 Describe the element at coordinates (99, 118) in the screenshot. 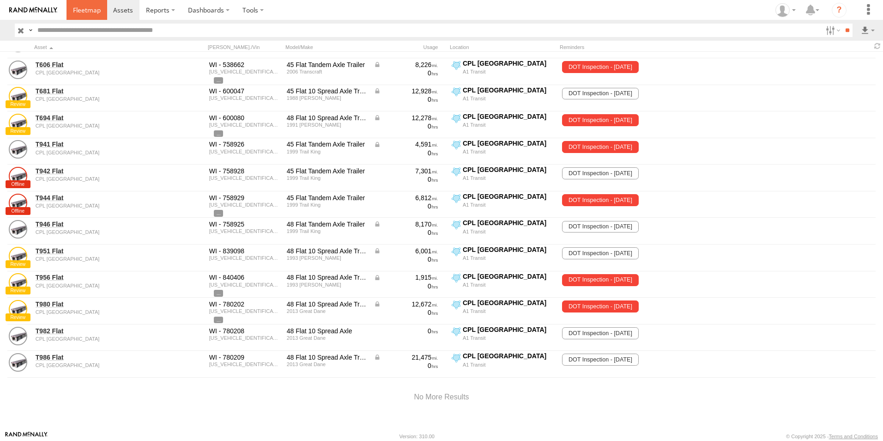

I see `a: T694 Flat` at that location.